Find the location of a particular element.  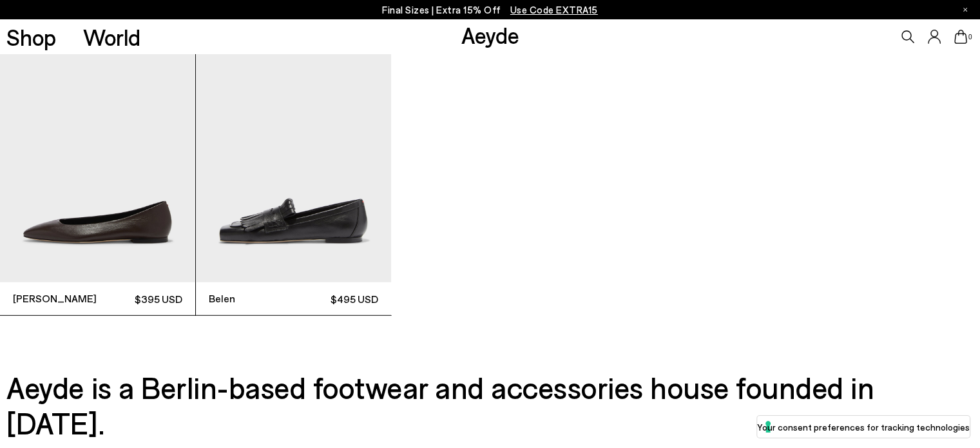

span: Navigate to /collections/ss25-final-sizes is located at coordinates (554, 9).